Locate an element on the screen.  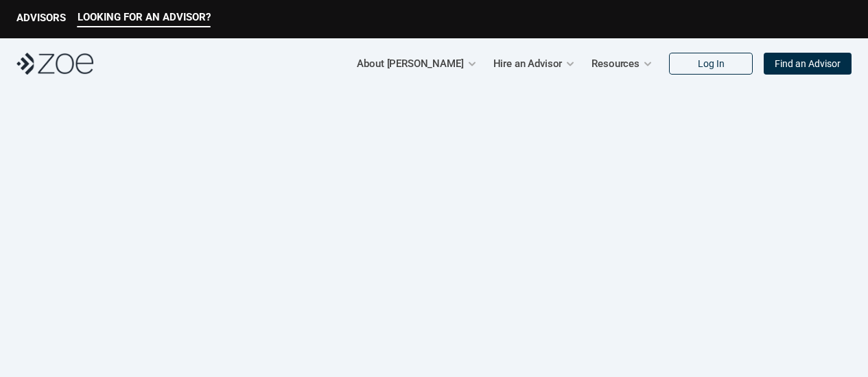
p: LOOKING FOR AN ADVISOR? is located at coordinates (144, 17).